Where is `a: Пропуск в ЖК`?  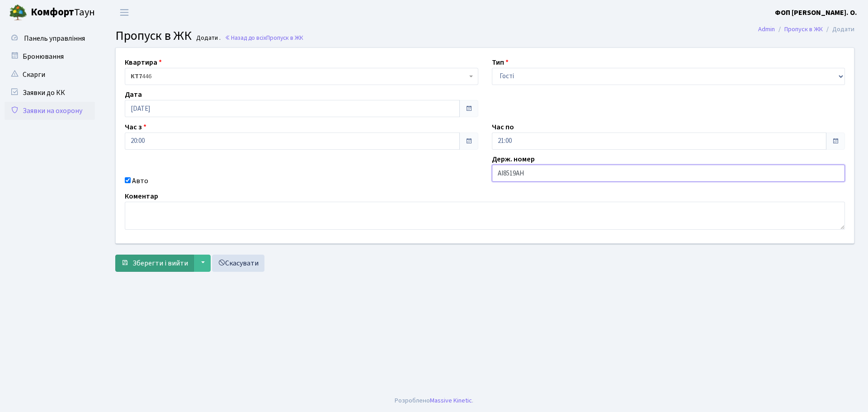 a: Пропуск в ЖК is located at coordinates (804, 29).